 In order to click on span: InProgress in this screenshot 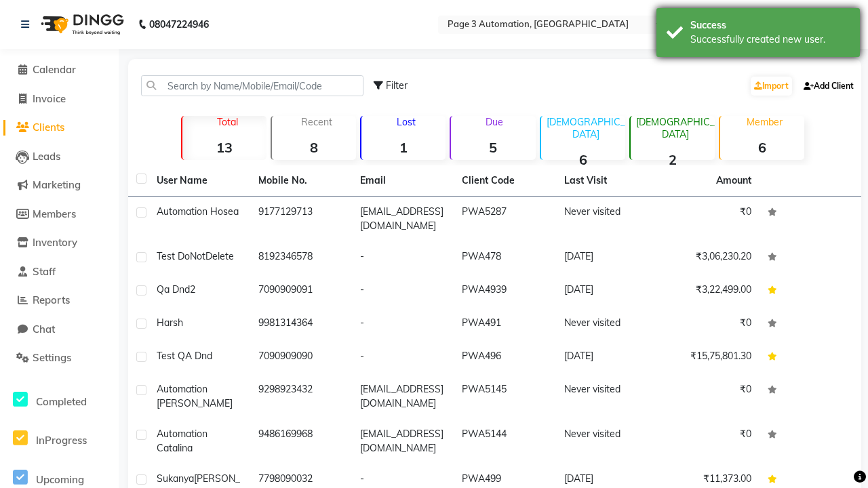, I will do `click(61, 440)`.